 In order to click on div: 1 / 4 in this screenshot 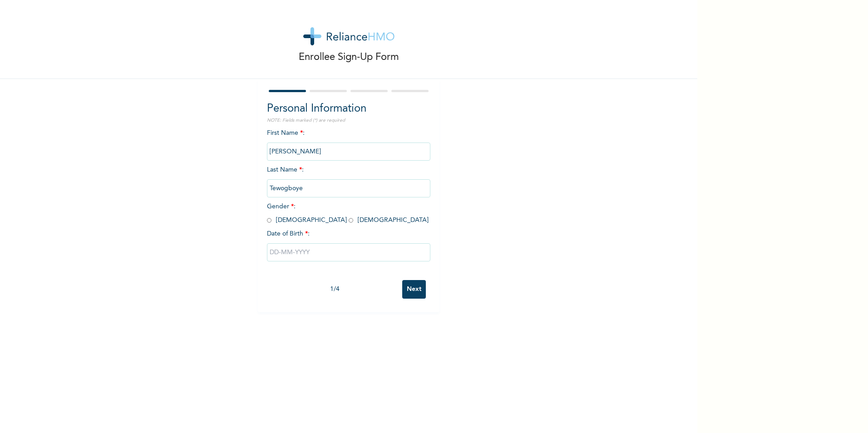, I will do `click(335, 289)`.